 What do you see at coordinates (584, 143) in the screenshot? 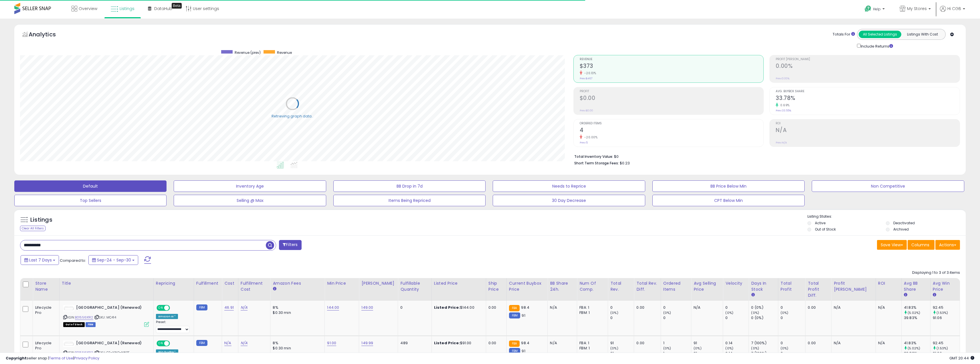
I see `small: Prev: 5` at bounding box center [584, 143].